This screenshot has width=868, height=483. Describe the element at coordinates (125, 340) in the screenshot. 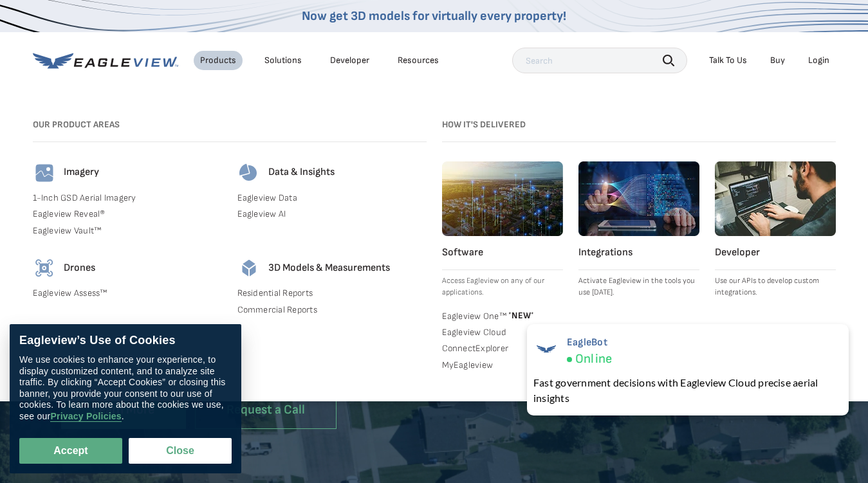

I see `div: Eagleview’s Use of Cookies` at that location.